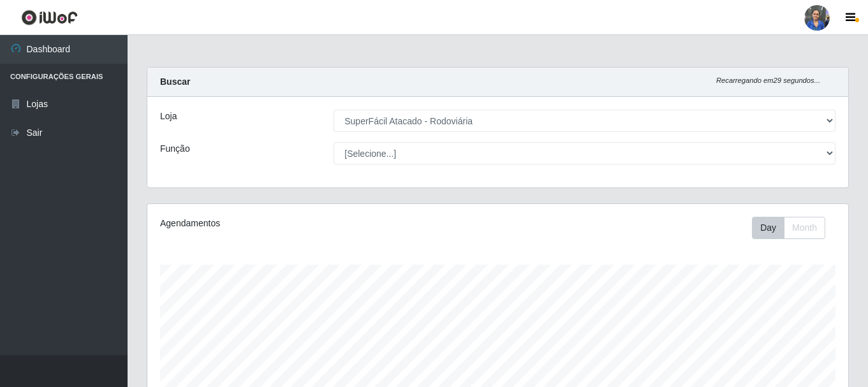  Describe the element at coordinates (175, 148) in the screenshot. I see `label: Função` at that location.